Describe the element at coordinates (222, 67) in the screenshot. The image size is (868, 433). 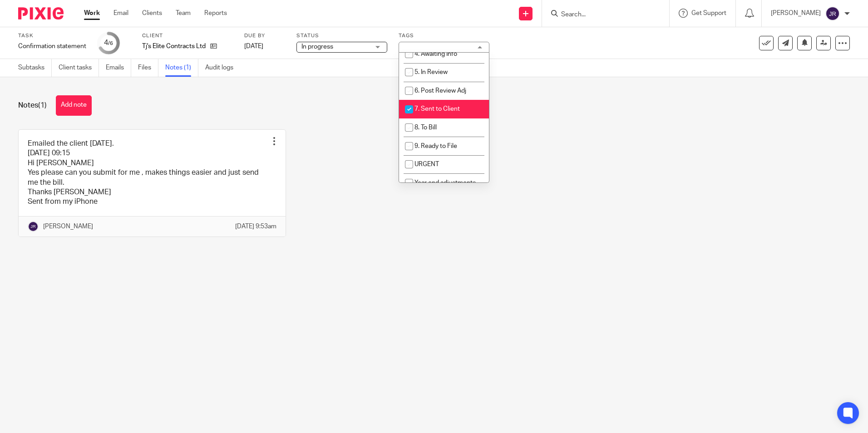
I see `a: Audit logs` at that location.